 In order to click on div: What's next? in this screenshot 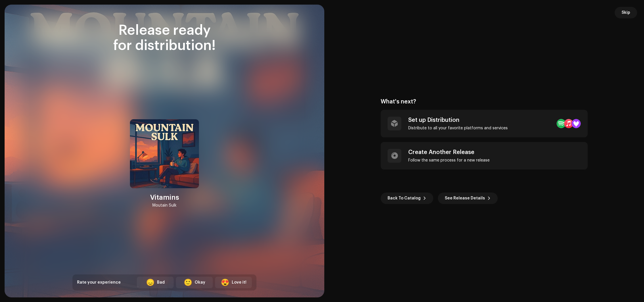, I will do `click(484, 102)`.